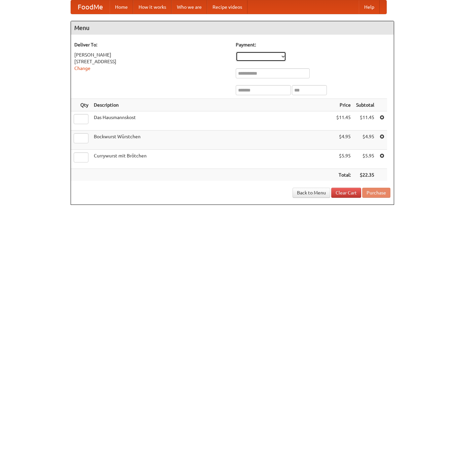 The image size is (457, 476). Describe the element at coordinates (213, 159) in the screenshot. I see `td: Currywurst mit Brötchen` at that location.